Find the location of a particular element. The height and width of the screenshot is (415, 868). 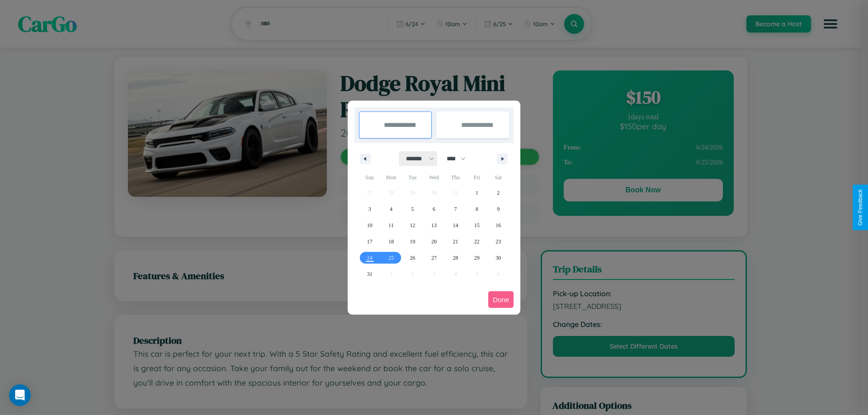

span: Tue is located at coordinates (412, 177).